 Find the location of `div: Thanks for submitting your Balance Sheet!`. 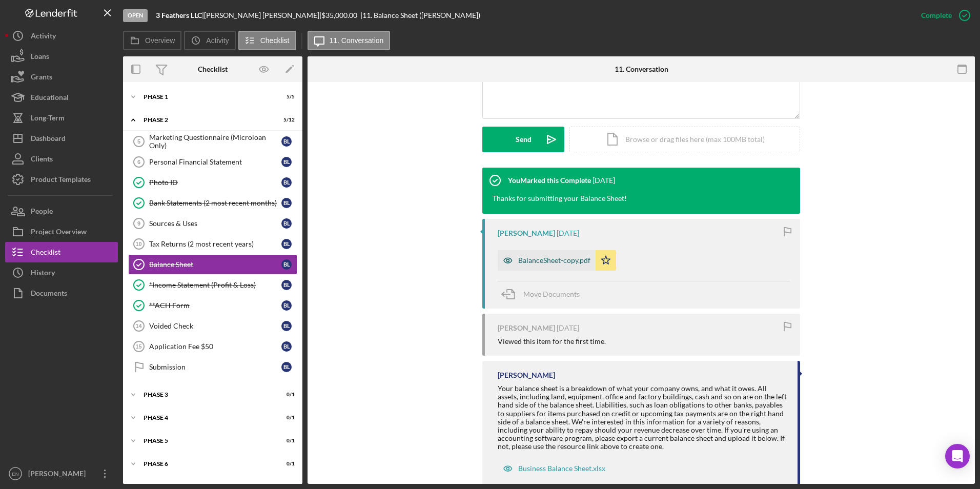

div: Thanks for submitting your Balance Sheet! is located at coordinates (560, 198).